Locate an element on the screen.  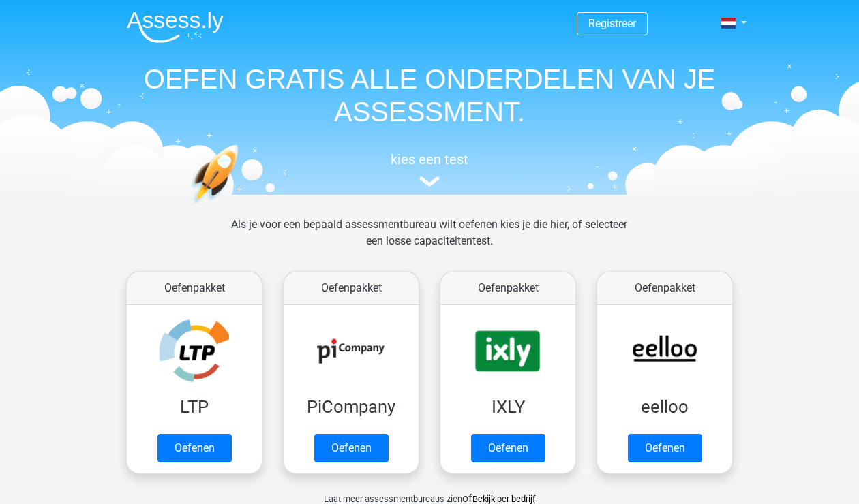
img: Assessly is located at coordinates (175, 27).